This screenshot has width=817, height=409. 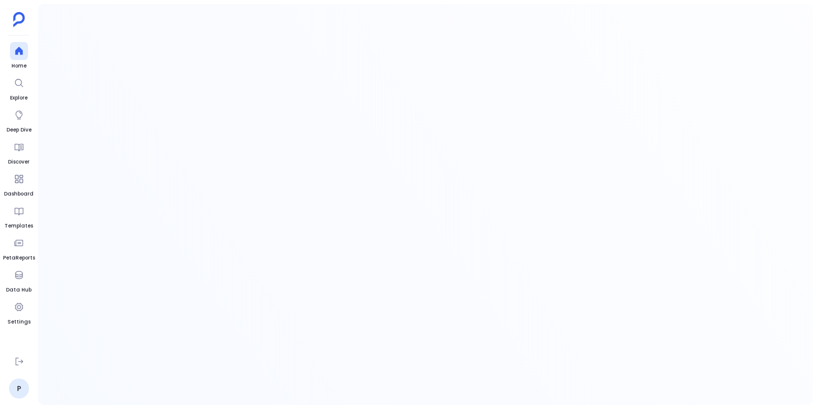 I want to click on span: Deep Dive, so click(x=19, y=130).